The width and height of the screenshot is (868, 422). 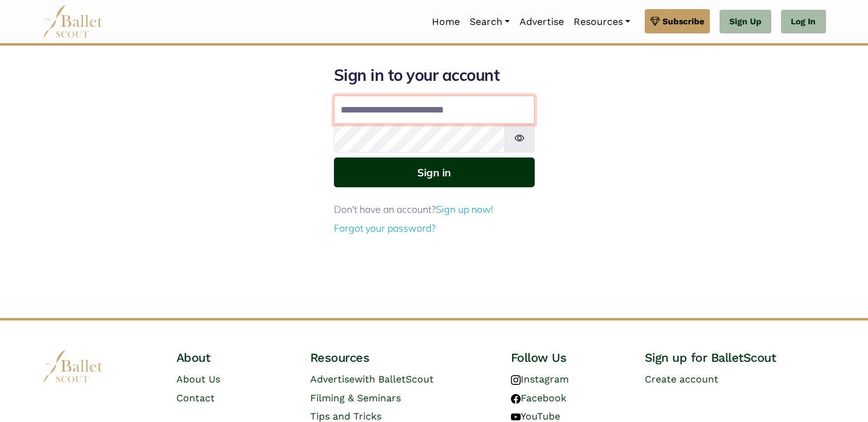 I want to click on a: Filming & Seminars, so click(x=355, y=398).